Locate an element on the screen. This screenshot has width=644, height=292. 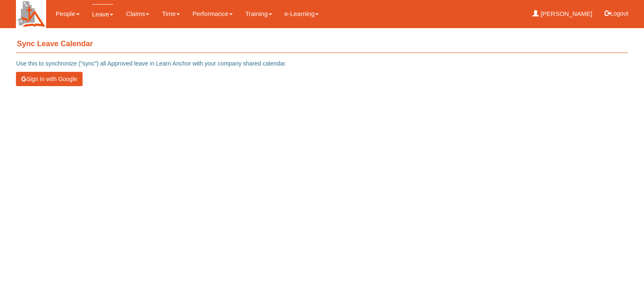
a: Leave is located at coordinates (103, 14).